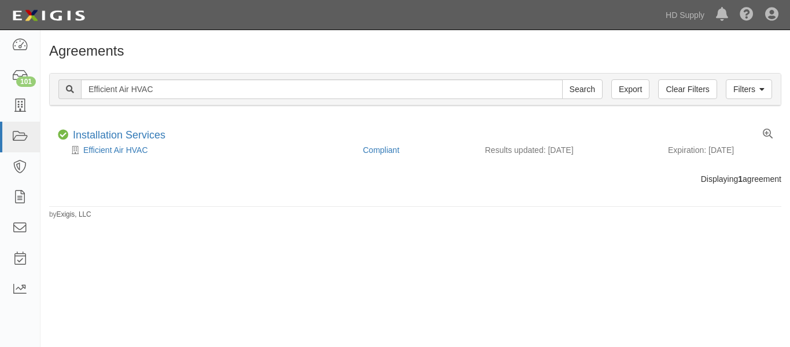 This screenshot has width=790, height=347. What do you see at coordinates (116, 150) in the screenshot?
I see `a: Efficient Air HVAC` at bounding box center [116, 150].